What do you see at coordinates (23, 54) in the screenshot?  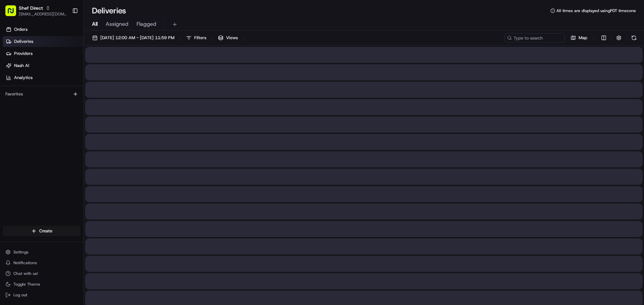 I see `span: Providers` at bounding box center [23, 54].